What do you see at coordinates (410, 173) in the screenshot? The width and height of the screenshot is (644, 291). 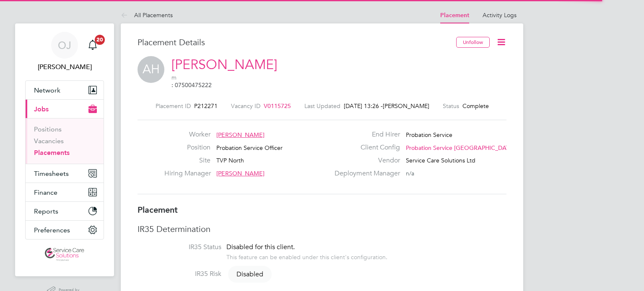 I see `span: n/a` at bounding box center [410, 173].